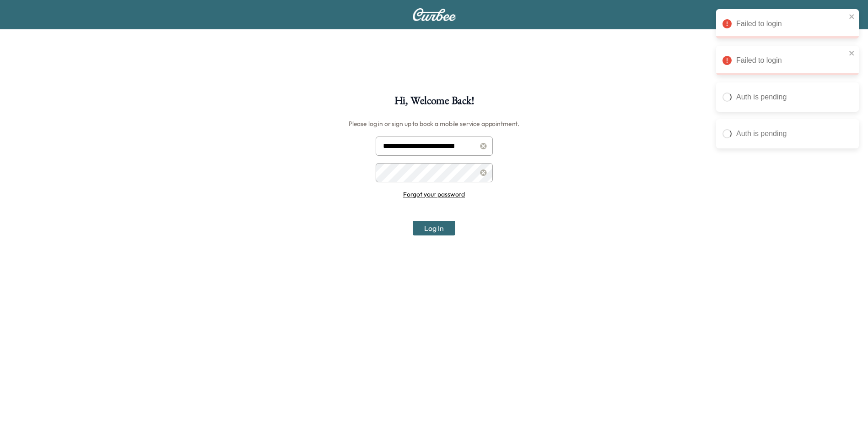  Describe the element at coordinates (434, 15) in the screenshot. I see `img: Curbee Logo` at that location.